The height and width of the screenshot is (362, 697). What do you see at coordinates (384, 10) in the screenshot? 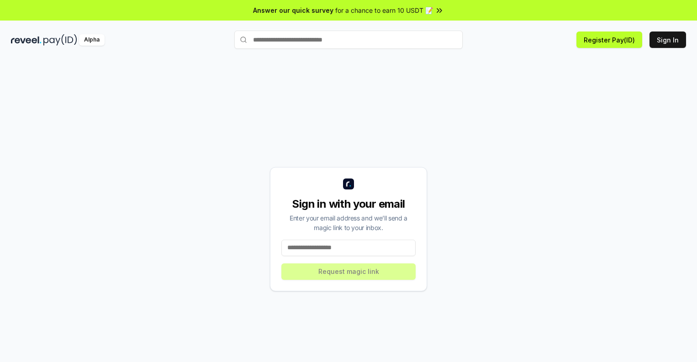
I see `span: for a chance to earn 10 USDT 📝` at bounding box center [384, 10].